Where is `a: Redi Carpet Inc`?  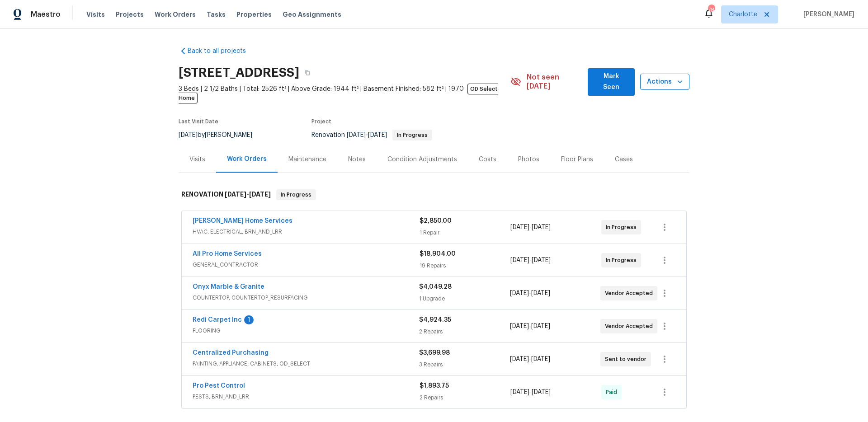 a: Redi Carpet Inc is located at coordinates (217, 320).